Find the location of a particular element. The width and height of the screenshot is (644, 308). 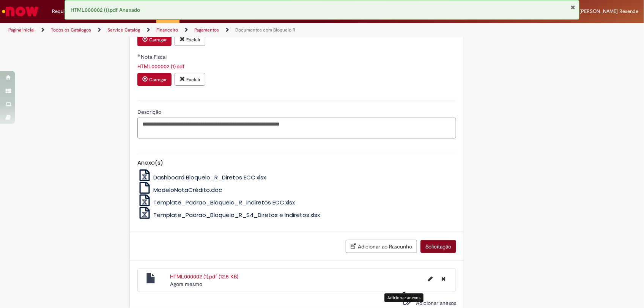

textarea: Descrição is located at coordinates (297, 128).